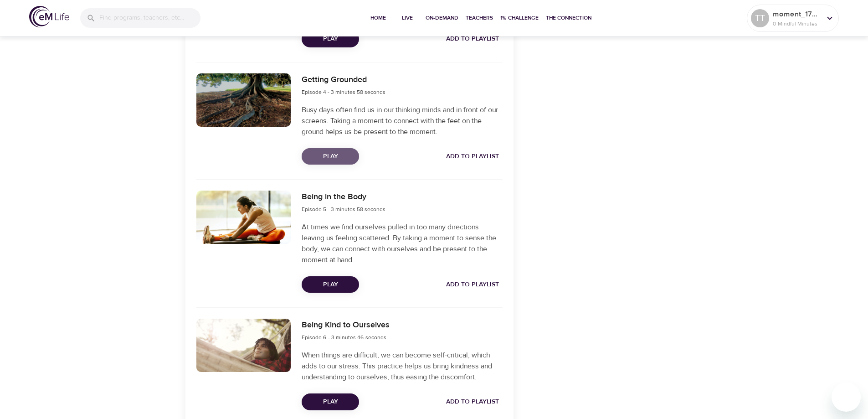  Describe the element at coordinates (797, 24) in the screenshot. I see `p: 0 Mindful Minutes` at that location.